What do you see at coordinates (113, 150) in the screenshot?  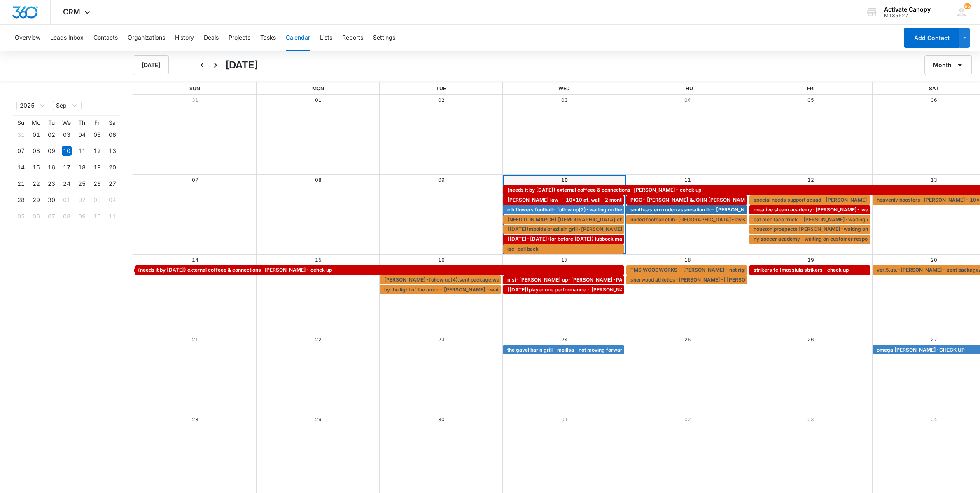 I see `div: 13` at bounding box center [113, 150].